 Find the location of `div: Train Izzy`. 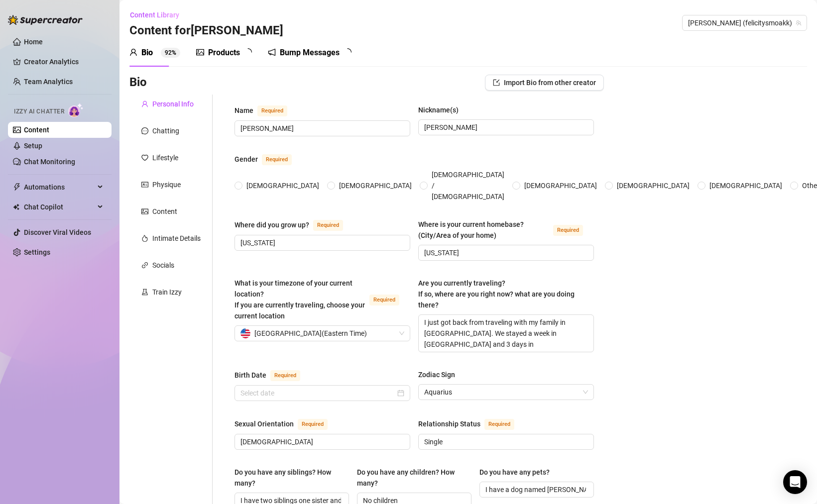

div: Train Izzy is located at coordinates (167, 292).